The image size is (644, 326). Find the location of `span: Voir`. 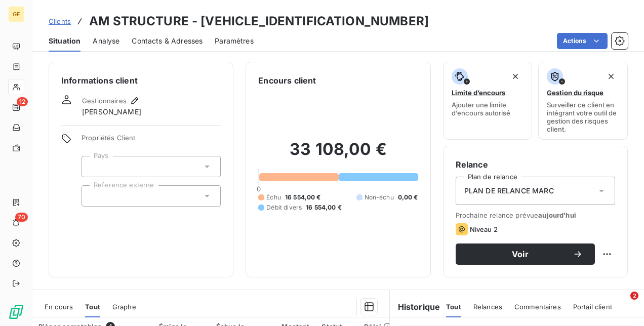

span: Voir is located at coordinates (519, 254).